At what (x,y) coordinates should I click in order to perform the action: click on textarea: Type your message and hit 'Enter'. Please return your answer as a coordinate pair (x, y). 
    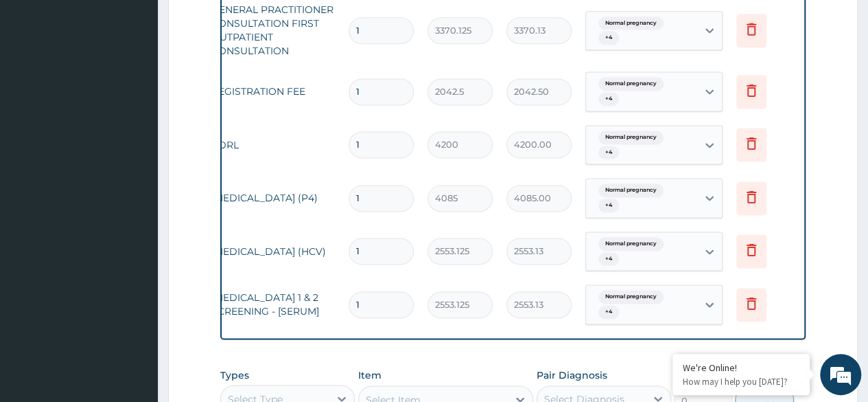
    Looking at the image, I should click on (134, 285).